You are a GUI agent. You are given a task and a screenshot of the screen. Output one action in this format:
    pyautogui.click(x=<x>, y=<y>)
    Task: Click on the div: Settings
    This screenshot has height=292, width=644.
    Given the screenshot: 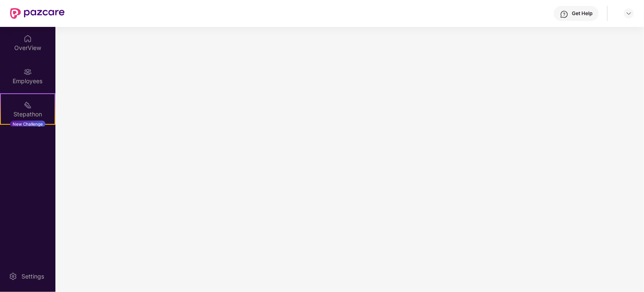 What is the action you would take?
    pyautogui.click(x=32, y=276)
    